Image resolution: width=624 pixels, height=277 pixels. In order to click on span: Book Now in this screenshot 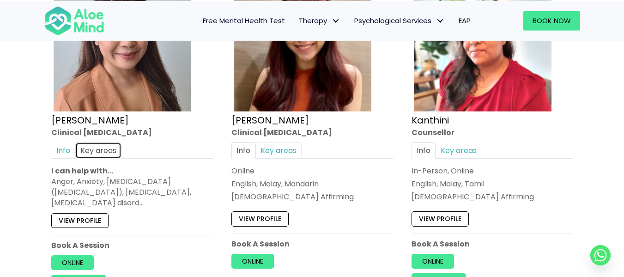, I will do `click(552, 20)`.